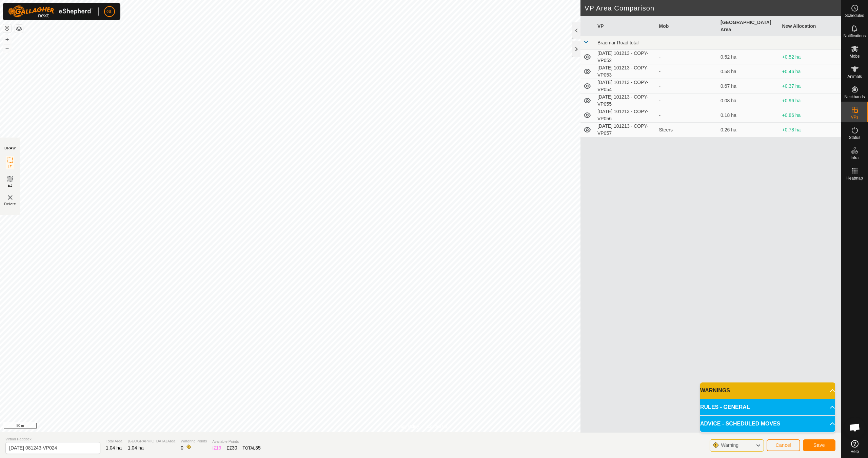  Describe the element at coordinates (50, 11) in the screenshot. I see `img: Gallagher Logo` at that location.